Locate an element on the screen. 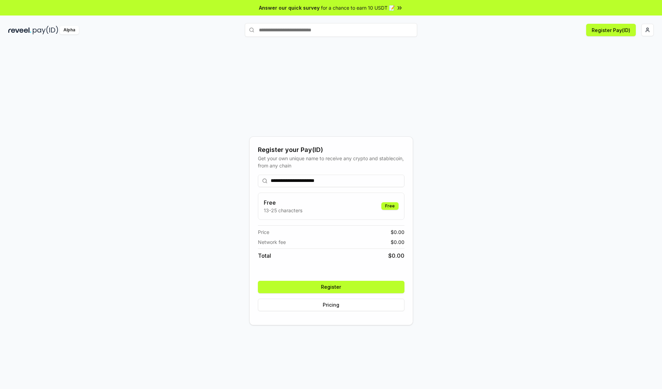 The width and height of the screenshot is (662, 389). div: Alpha is located at coordinates (69, 30).